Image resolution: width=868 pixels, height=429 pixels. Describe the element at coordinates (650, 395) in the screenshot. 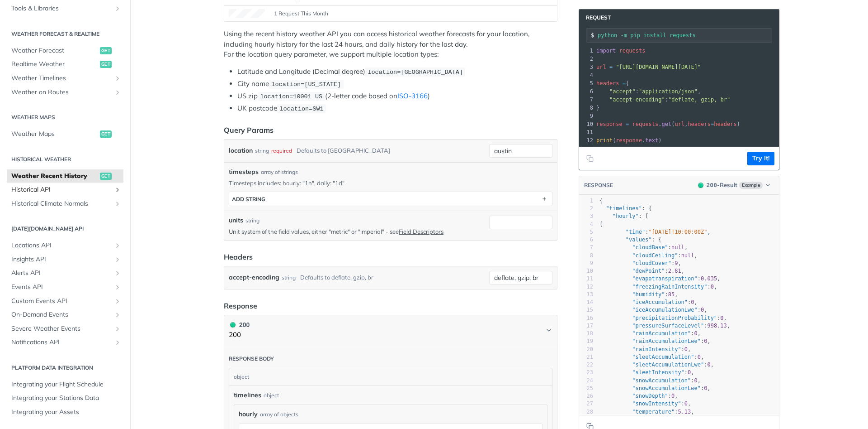

I see `span: "snowDepth"` at that location.